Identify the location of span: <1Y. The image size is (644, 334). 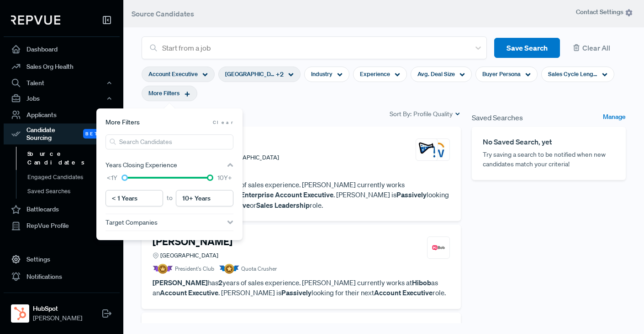
(112, 178).